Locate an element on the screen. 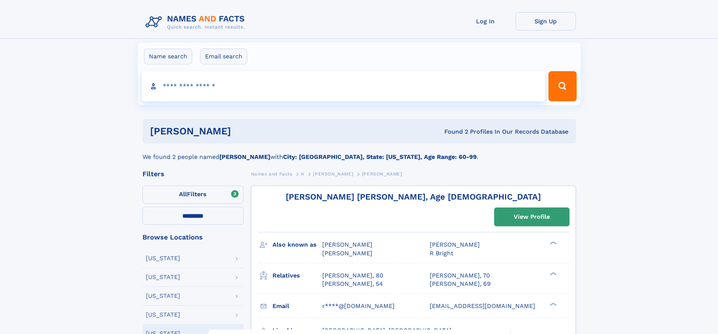 This screenshot has width=718, height=334. div: View Profile is located at coordinates (532, 217).